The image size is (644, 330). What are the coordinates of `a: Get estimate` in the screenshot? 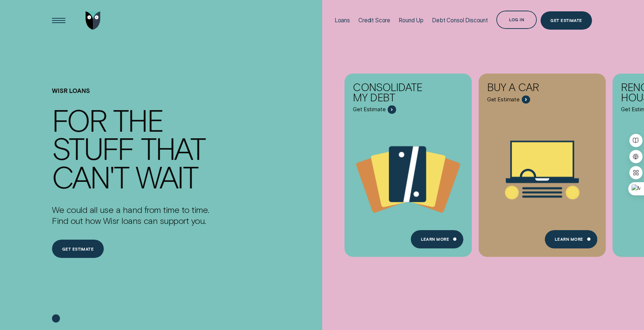 It's located at (78, 249).